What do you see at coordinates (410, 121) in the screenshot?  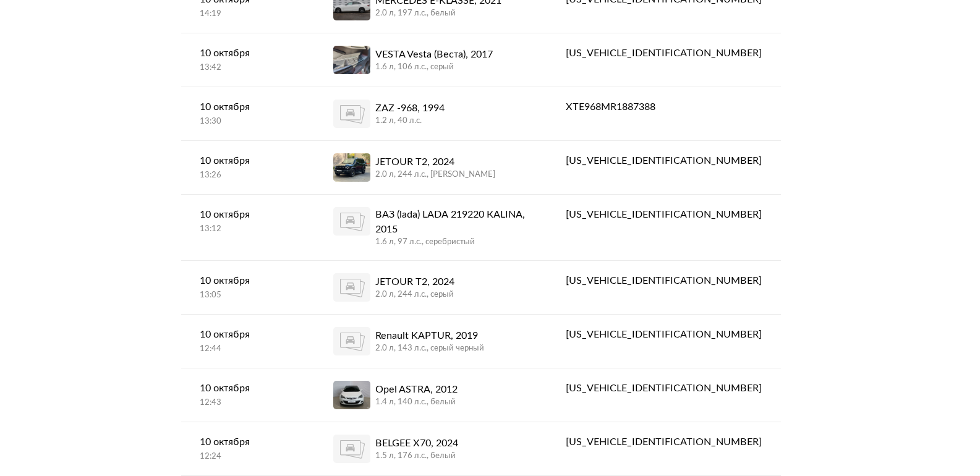 I see `div: 1.2 л, 40 л.c.` at bounding box center [410, 121].